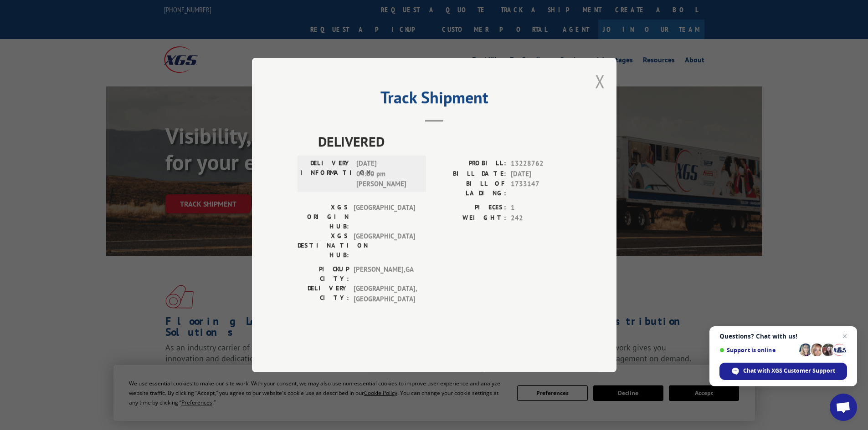 The height and width of the screenshot is (430, 868). What do you see at coordinates (540, 218) in the screenshot?
I see `span: 242` at bounding box center [540, 218].